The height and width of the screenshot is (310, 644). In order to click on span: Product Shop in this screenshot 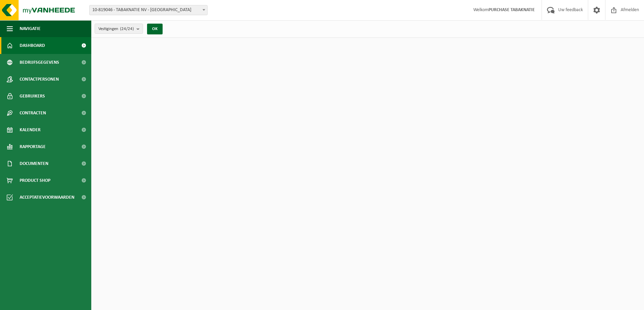, I will do `click(35, 180)`.